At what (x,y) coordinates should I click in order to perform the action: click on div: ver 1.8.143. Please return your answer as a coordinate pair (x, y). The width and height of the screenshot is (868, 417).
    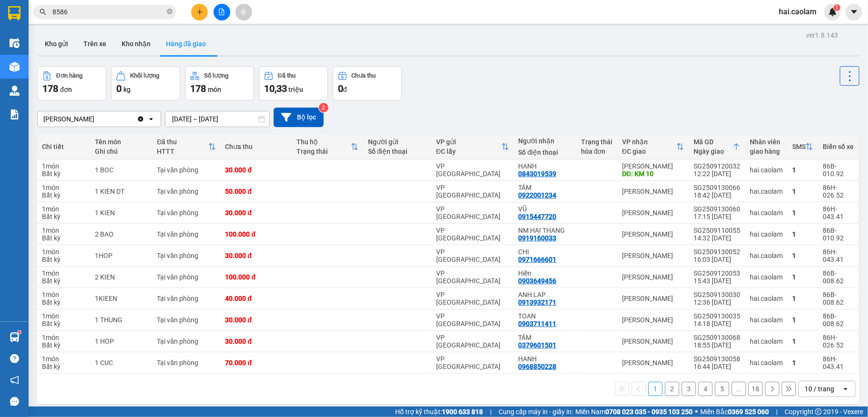
    Looking at the image, I should click on (822, 35).